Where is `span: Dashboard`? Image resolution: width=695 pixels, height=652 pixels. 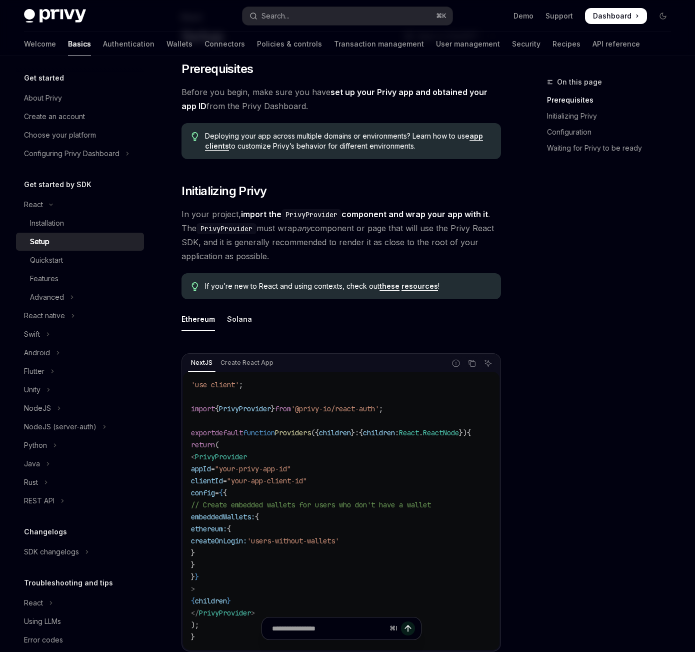 span: Dashboard is located at coordinates (612, 16).